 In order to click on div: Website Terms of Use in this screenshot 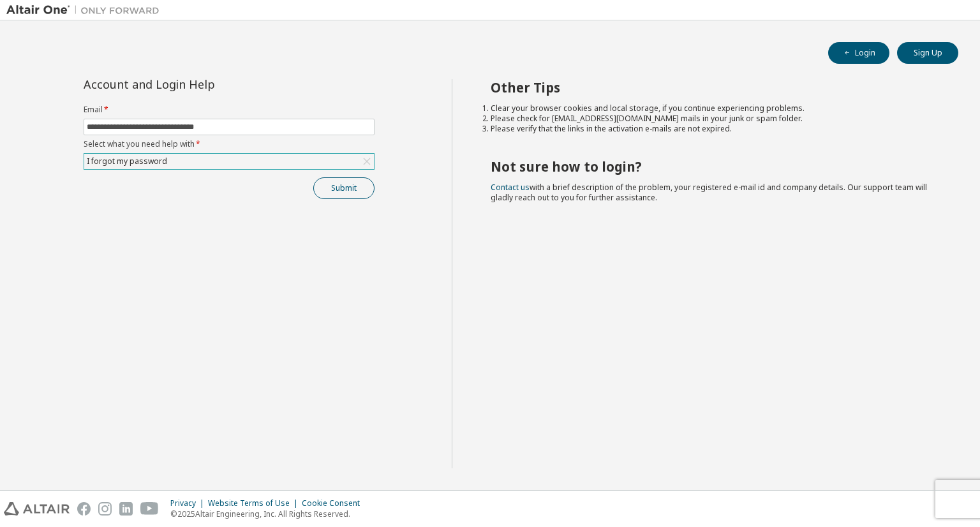, I will do `click(255, 503)`.